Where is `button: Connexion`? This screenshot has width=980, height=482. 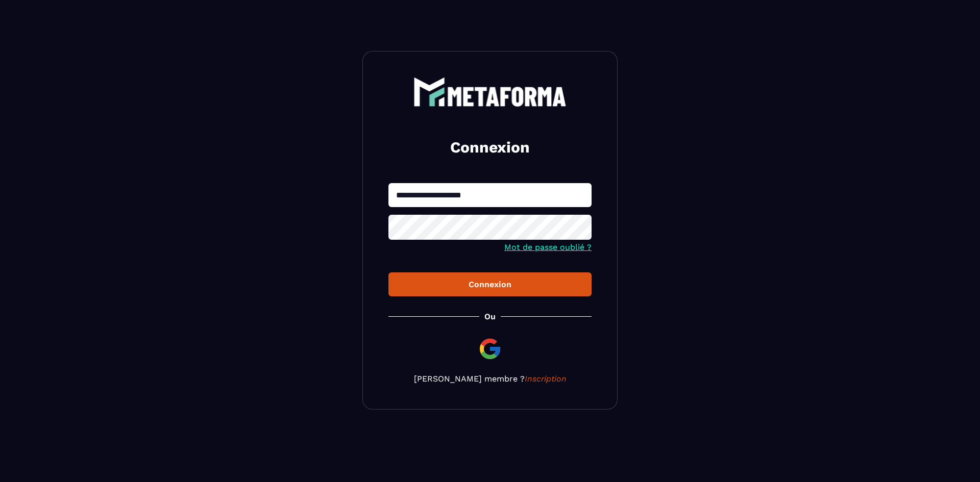
button: Connexion is located at coordinates (490, 284).